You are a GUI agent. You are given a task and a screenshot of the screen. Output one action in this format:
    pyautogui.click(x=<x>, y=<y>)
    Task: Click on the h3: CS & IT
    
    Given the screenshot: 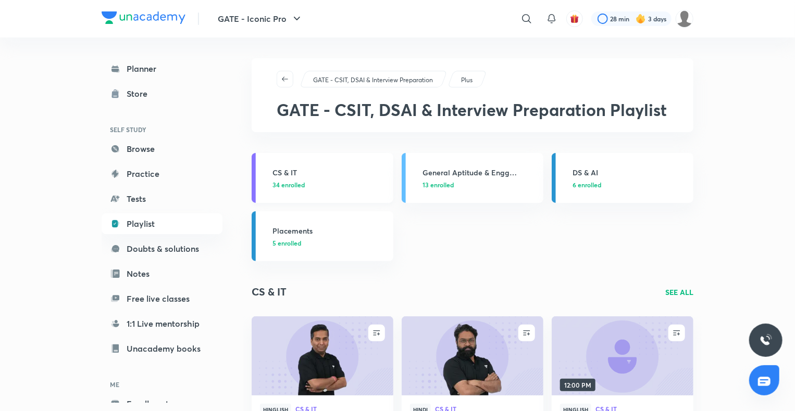 What is the action you would take?
    pyautogui.click(x=330, y=172)
    